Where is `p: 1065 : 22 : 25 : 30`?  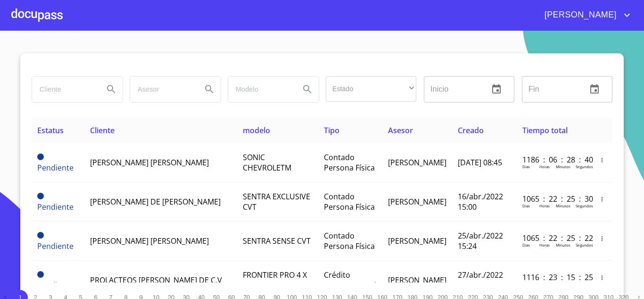
p: 1065 : 22 : 25 : 30 is located at coordinates (554, 199).